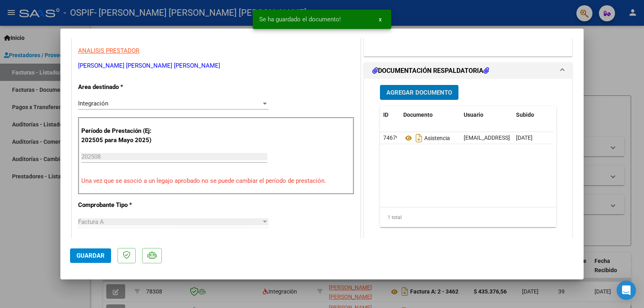  Describe the element at coordinates (121, 135) in the screenshot. I see `p: Período de Prestación (Ej: 202505 para Mayo 2025)` at that location.